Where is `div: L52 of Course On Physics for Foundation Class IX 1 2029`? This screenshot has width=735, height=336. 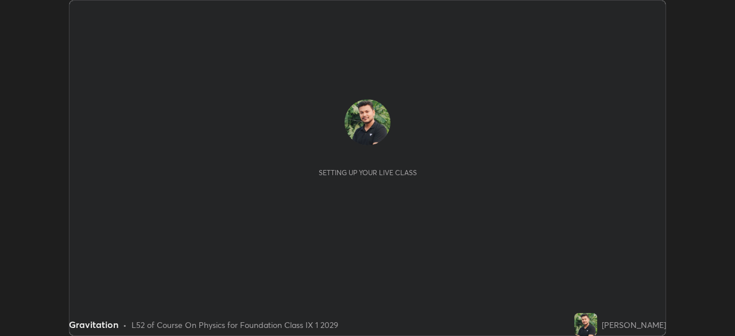 div: L52 of Course On Physics for Foundation Class IX 1 2029 is located at coordinates (235, 324).